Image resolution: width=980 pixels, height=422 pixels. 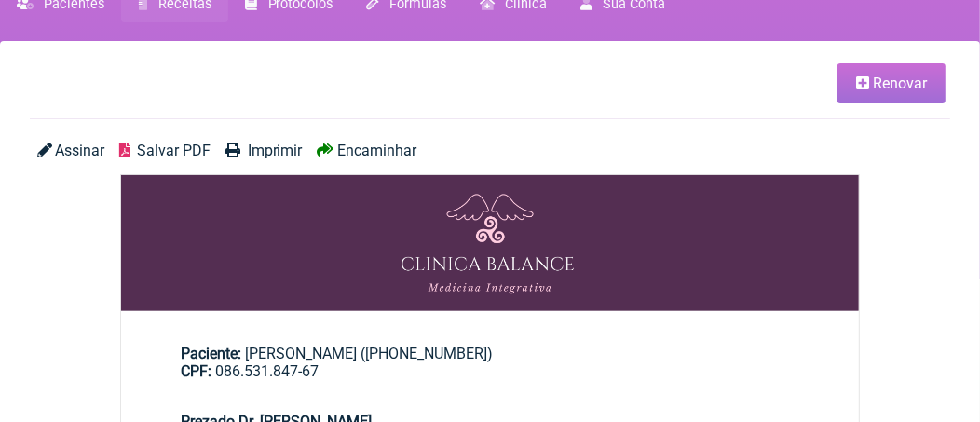 What do you see at coordinates (264, 150) in the screenshot?
I see `a: Imprimir` at bounding box center [264, 150].